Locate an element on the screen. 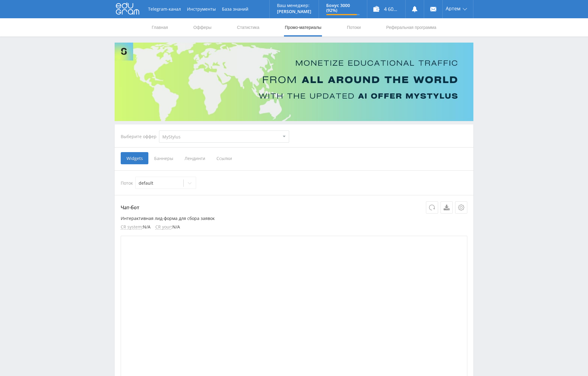 Image resolution: width=588 pixels, height=376 pixels. span: Ссылки is located at coordinates (224, 158).